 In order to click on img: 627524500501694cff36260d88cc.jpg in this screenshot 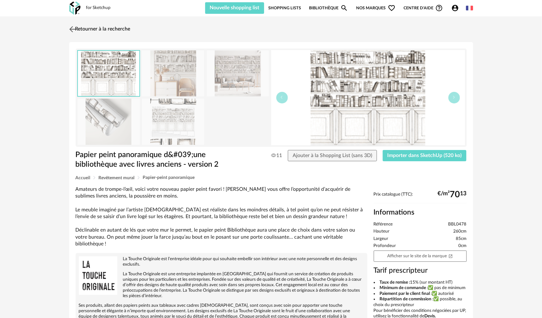, I will do `click(173, 121)`.